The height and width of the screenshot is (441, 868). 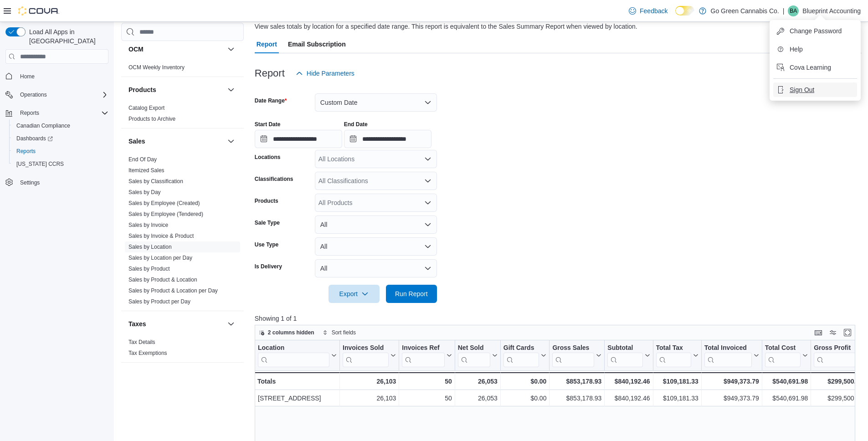 What do you see at coordinates (146, 108) in the screenshot?
I see `span: Catalog Export` at bounding box center [146, 108].